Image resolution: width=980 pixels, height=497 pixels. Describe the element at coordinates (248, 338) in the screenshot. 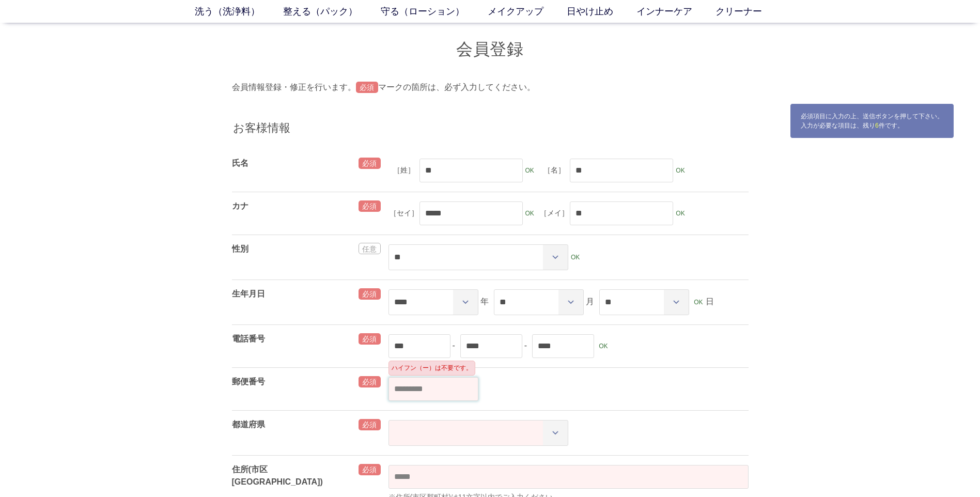

I see `label: 電話番号` at that location.